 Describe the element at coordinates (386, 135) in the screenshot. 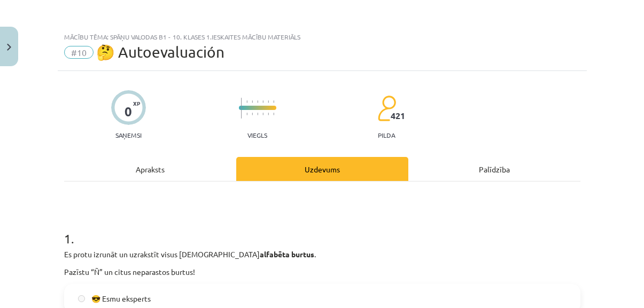

I see `p: pilda` at that location.